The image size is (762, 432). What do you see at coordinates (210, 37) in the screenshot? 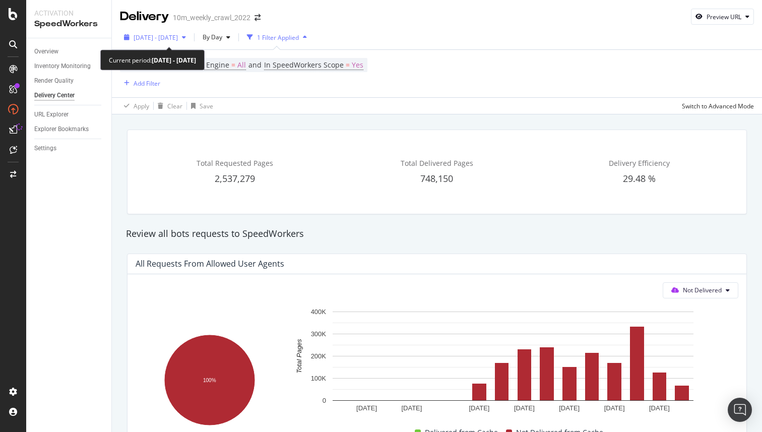
I see `span: By Day` at bounding box center [210, 37].